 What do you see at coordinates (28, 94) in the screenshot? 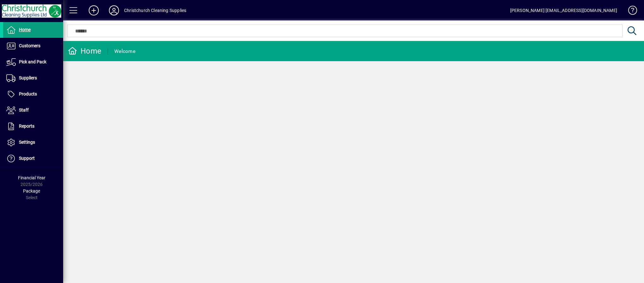
I see `span: Products` at bounding box center [28, 94].